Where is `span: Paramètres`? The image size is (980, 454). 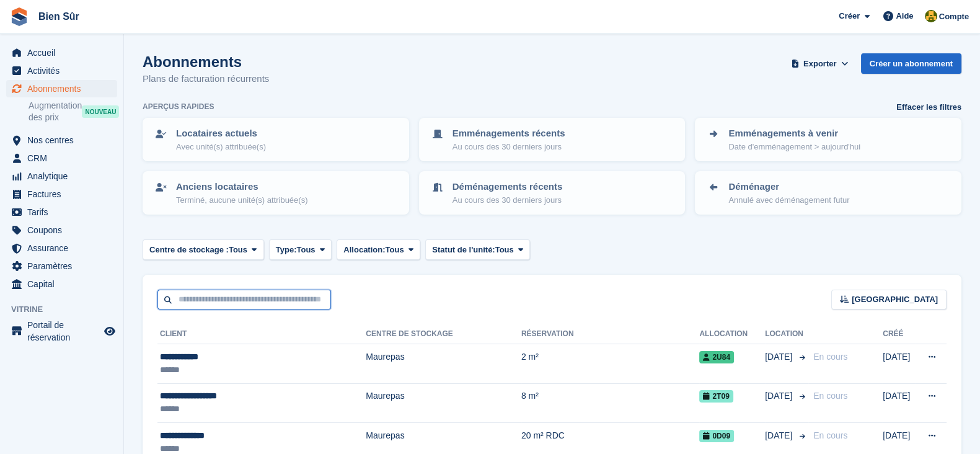 span: Paramètres is located at coordinates (64, 266).